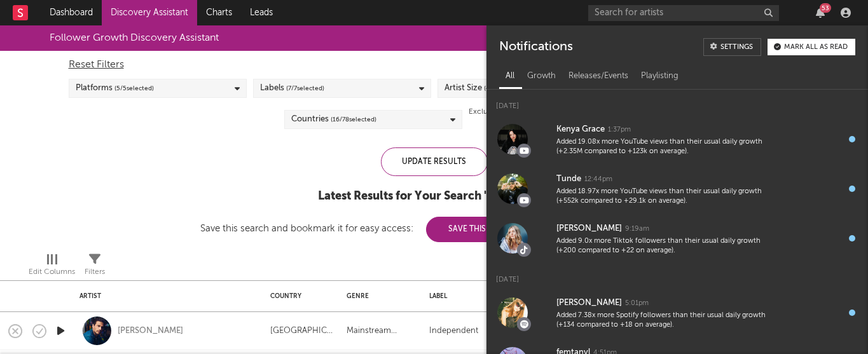 The image size is (868, 354). I want to click on button: Mark all as read, so click(811, 47).